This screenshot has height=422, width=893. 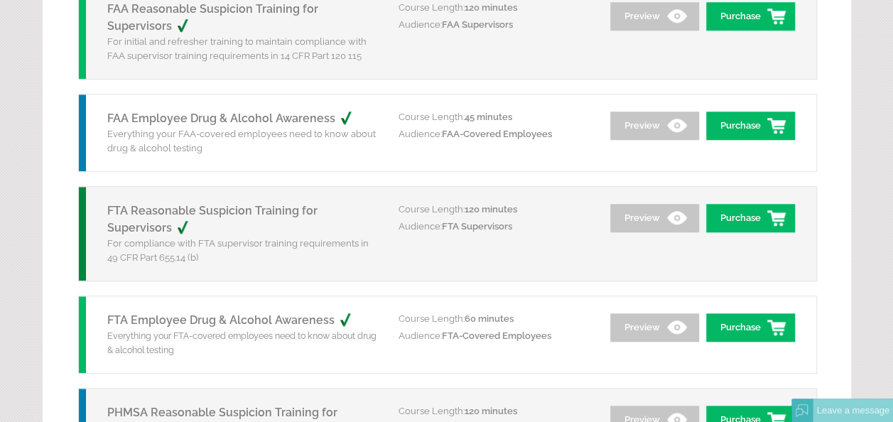 What do you see at coordinates (496, 335) in the screenshot?
I see `span: FTA-Covered Employees` at bounding box center [496, 335].